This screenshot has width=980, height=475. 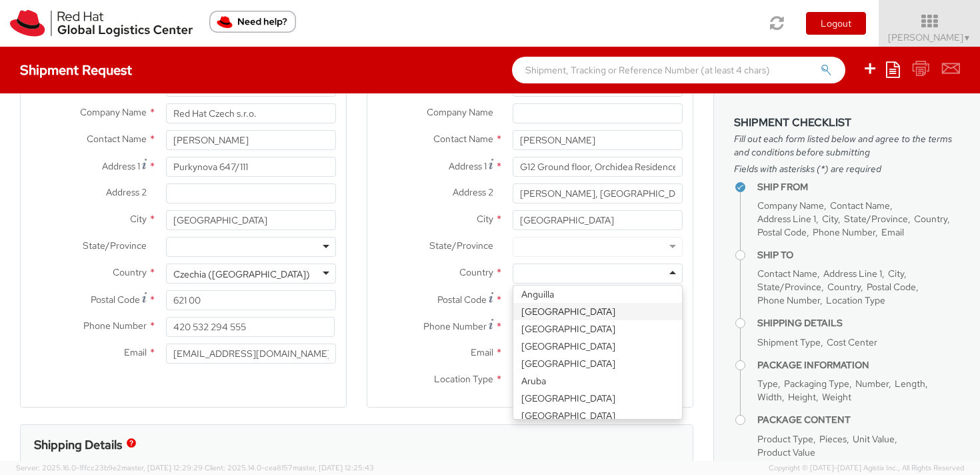 I want to click on div: Aruba, so click(x=597, y=381).